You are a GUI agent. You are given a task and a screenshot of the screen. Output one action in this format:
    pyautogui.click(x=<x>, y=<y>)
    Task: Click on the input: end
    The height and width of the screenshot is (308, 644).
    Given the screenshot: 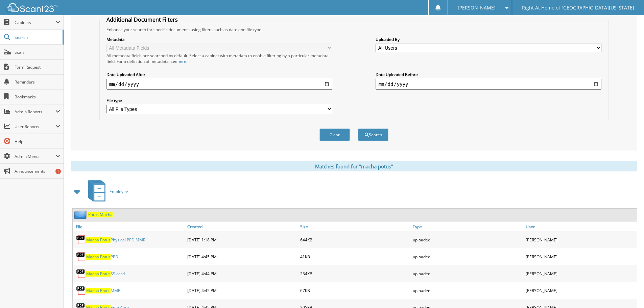 What is the action you would take?
    pyautogui.click(x=488, y=84)
    